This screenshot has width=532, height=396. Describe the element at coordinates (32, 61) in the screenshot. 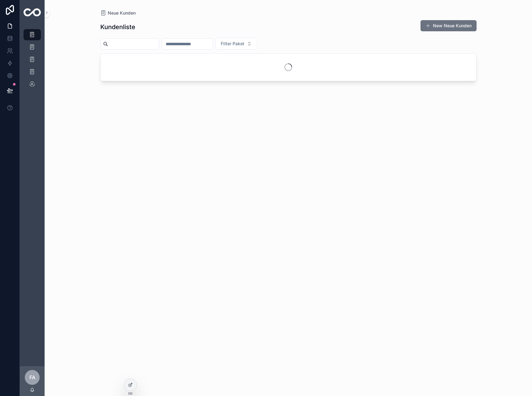

I see `div: scrollable content` at that location.